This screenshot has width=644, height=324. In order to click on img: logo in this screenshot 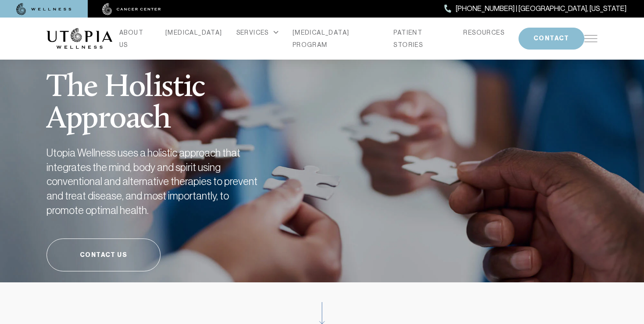, I will do `click(79, 39)`.